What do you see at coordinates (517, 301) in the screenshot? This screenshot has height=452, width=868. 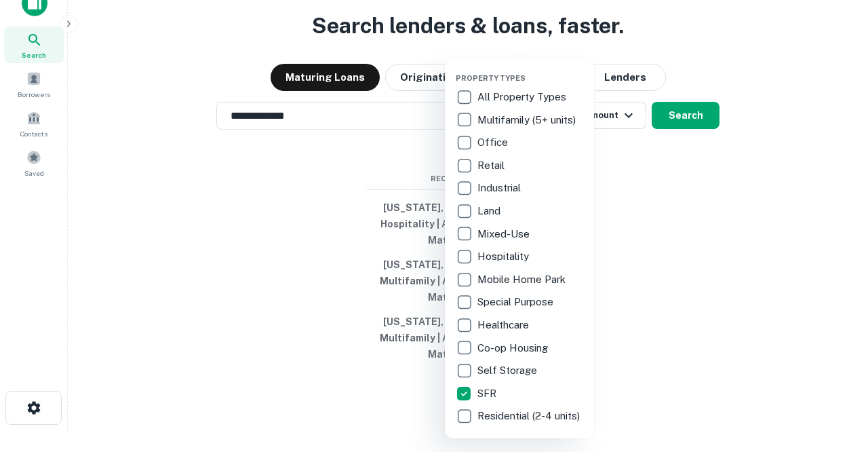 I see `p: Special Purpose` at bounding box center [517, 301].